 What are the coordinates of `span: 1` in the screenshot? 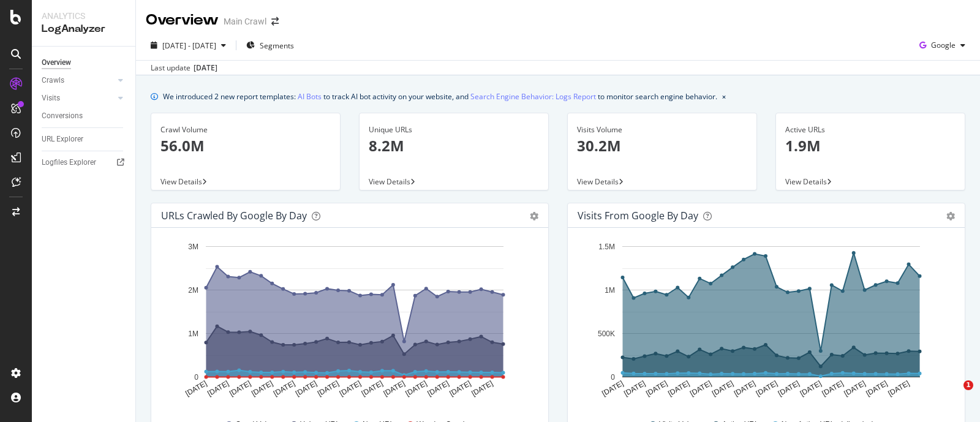 It's located at (969, 385).